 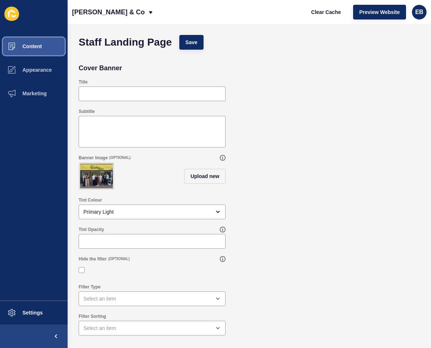 I want to click on label: Subtitle, so click(x=87, y=111).